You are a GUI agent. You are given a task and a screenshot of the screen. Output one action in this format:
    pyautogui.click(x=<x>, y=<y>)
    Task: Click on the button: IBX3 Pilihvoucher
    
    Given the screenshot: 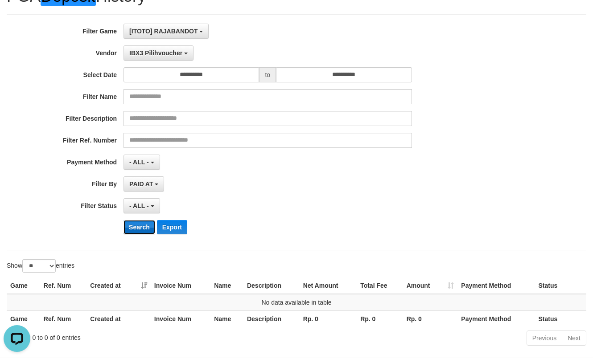 What is the action you would take?
    pyautogui.click(x=158, y=53)
    